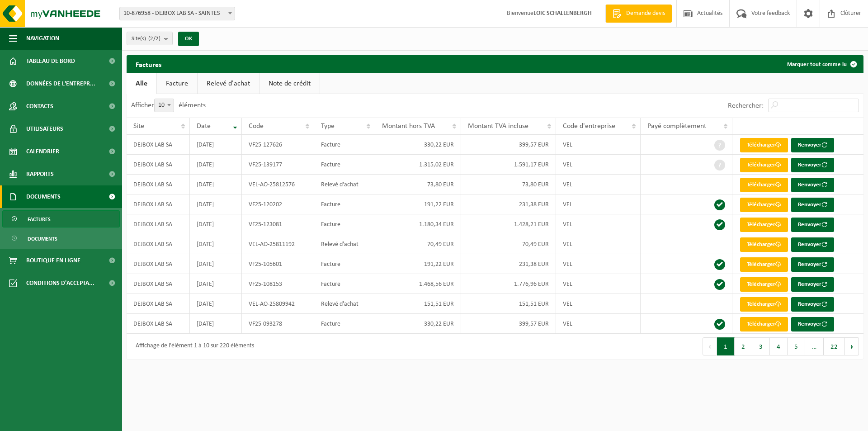 The height and width of the screenshot is (431, 868). I want to click on td: VF25-139177, so click(278, 165).